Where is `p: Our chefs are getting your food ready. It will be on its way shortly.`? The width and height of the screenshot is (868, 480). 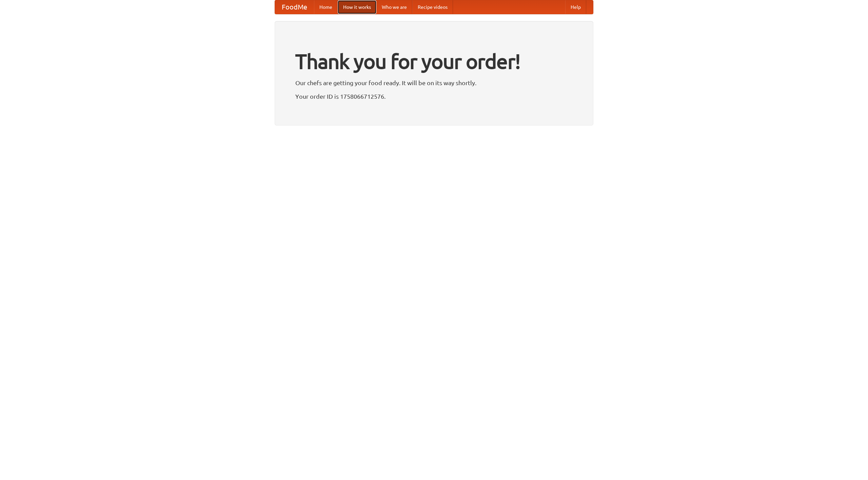 p: Our chefs are getting your food ready. It will be on its way shortly. is located at coordinates (434, 83).